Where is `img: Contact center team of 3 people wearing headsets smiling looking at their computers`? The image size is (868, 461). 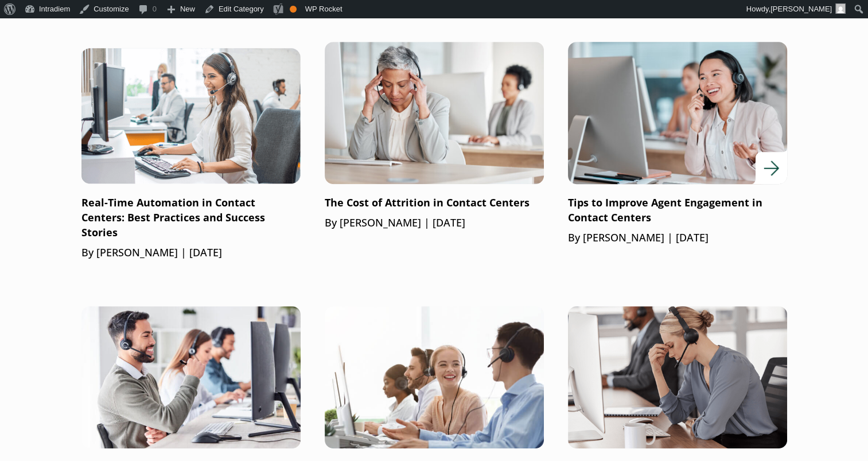 img: Contact center team of 3 people wearing headsets smiling looking at their computers is located at coordinates (191, 377).